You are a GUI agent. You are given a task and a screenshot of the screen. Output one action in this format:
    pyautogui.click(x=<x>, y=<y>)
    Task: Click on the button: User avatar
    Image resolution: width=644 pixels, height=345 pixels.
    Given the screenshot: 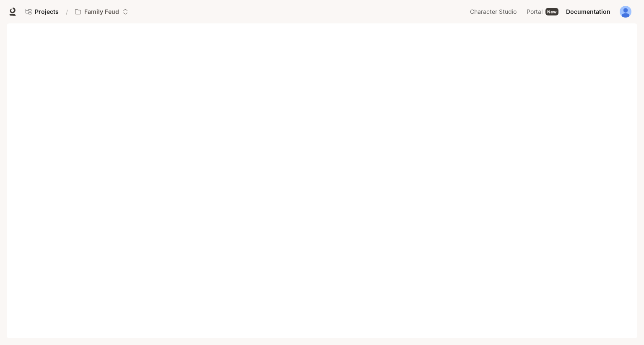 What is the action you would take?
    pyautogui.click(x=626, y=12)
    